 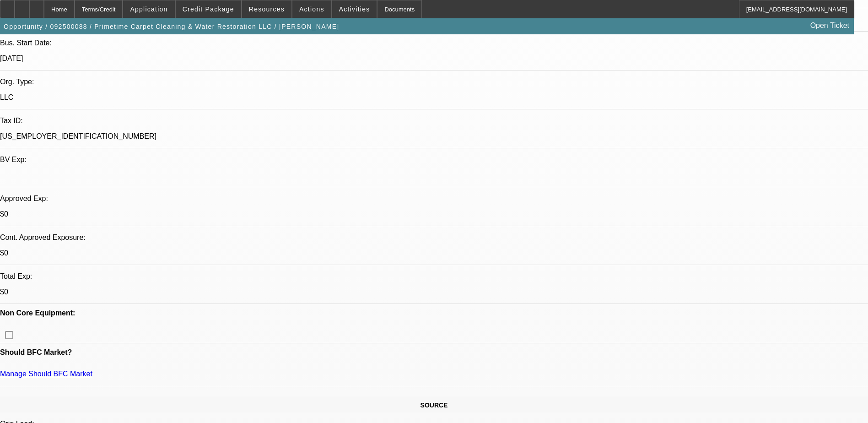 What do you see at coordinates (267, 9) in the screenshot?
I see `button: Resources` at bounding box center [267, 9].